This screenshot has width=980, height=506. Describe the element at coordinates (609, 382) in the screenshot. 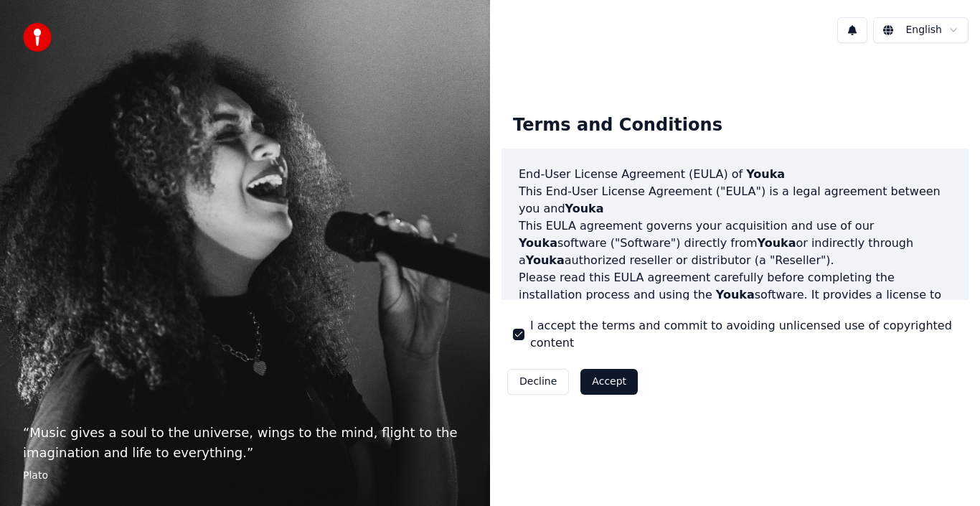

I see `button: Accept` at that location.